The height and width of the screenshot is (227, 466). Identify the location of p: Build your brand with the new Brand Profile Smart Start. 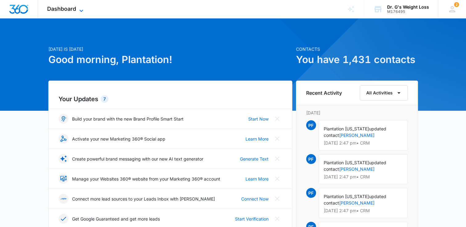
(128, 119).